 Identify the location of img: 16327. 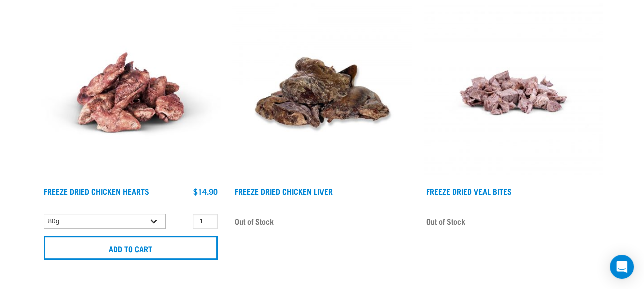
(321, 92).